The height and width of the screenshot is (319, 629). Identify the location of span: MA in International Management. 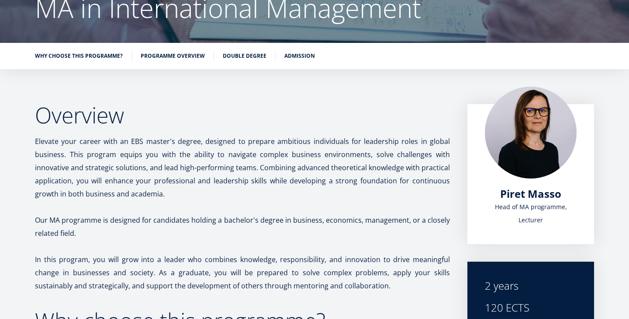
(53, 125).